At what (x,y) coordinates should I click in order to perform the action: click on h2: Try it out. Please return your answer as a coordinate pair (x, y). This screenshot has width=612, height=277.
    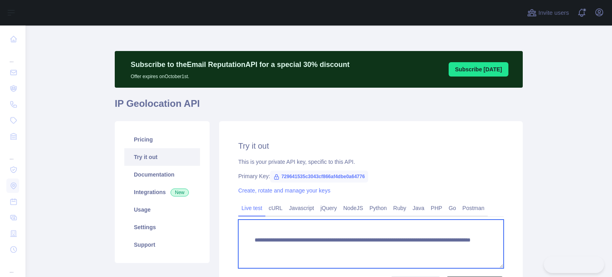
    Looking at the image, I should click on (371, 146).